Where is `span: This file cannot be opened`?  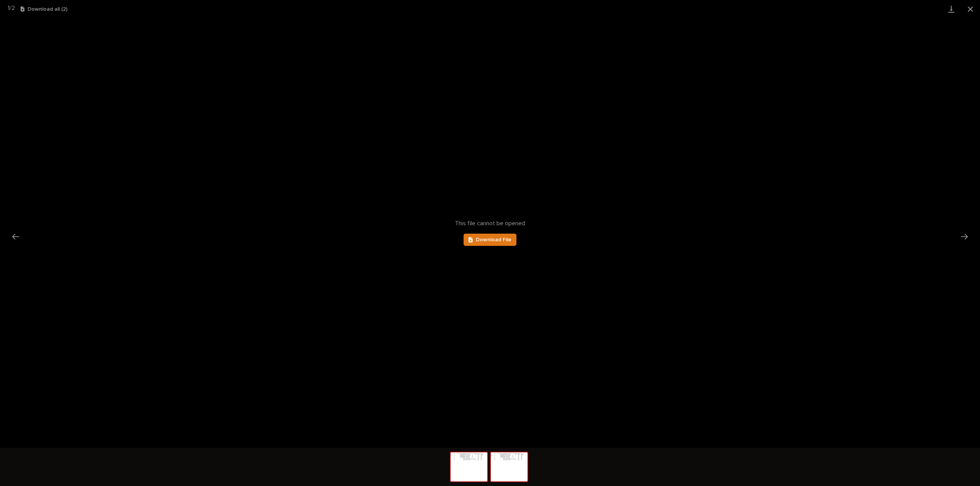 span: This file cannot be opened is located at coordinates (490, 223).